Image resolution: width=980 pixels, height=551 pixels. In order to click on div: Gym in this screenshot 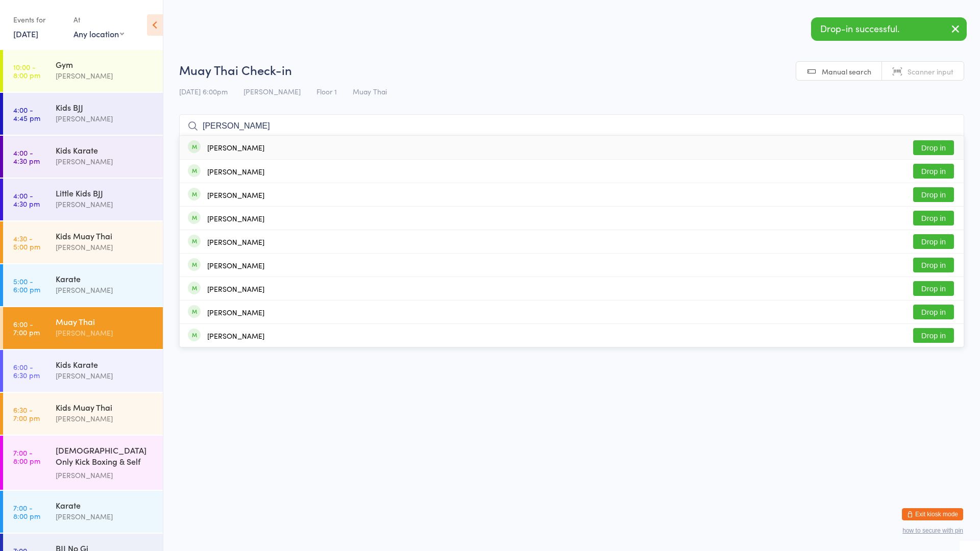, I will do `click(104, 65)`.